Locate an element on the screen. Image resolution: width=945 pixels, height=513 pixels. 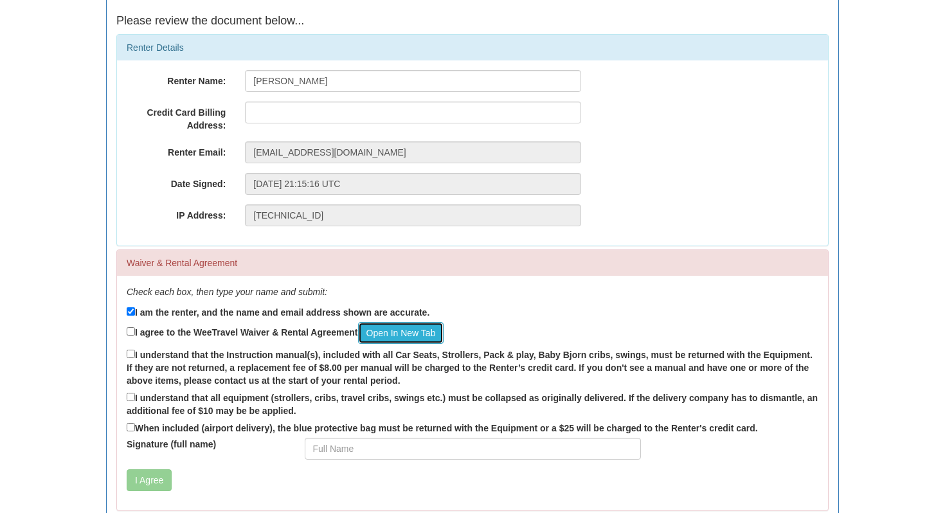
label: Renter Email: is located at coordinates (176, 150).